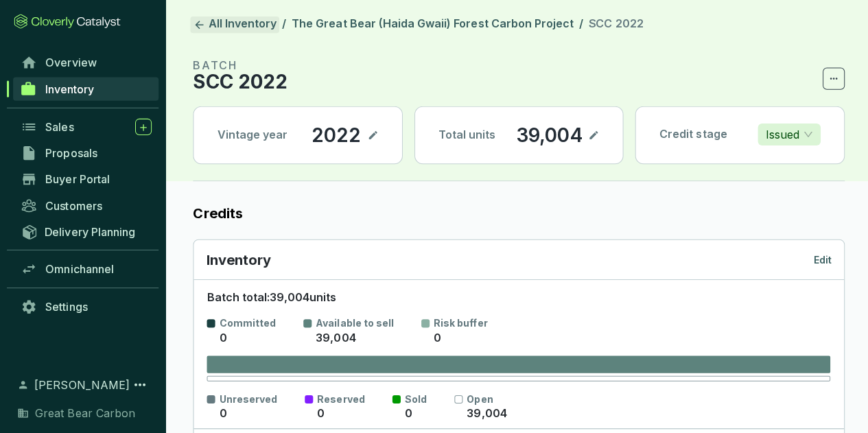  What do you see at coordinates (85, 88) in the screenshot?
I see `a: Inventory` at bounding box center [85, 88].